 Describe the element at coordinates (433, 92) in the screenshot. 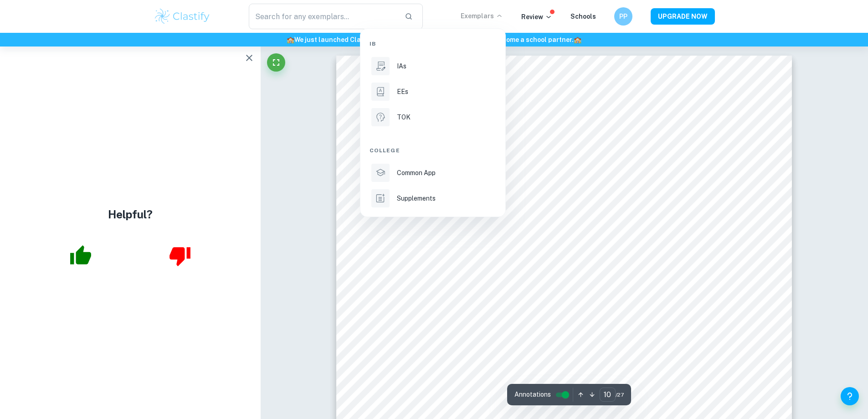

I see `a: EEs` at that location.